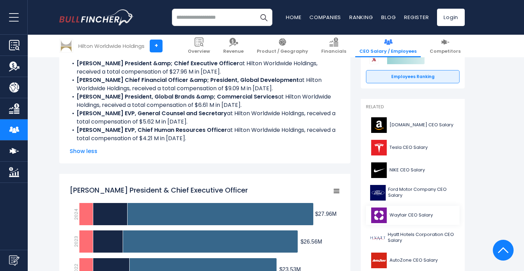 The height and width of the screenshot is (271, 524). I want to click on span: Product / Geography, so click(282, 51).